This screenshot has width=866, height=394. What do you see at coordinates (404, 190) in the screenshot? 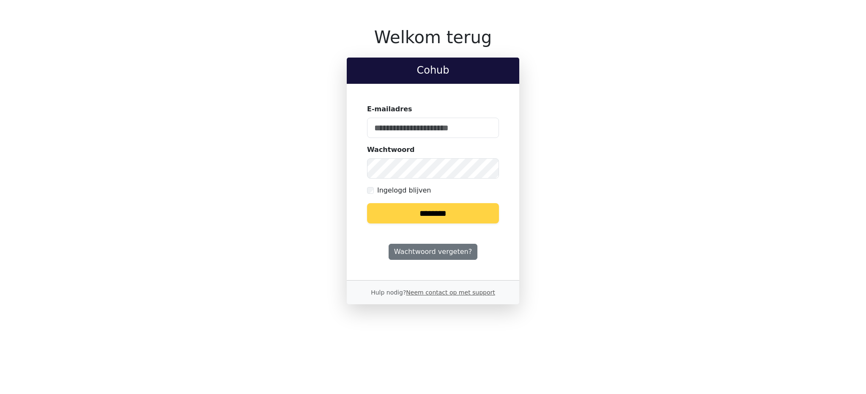
I see `label: Ingelogd blijven` at bounding box center [404, 190].